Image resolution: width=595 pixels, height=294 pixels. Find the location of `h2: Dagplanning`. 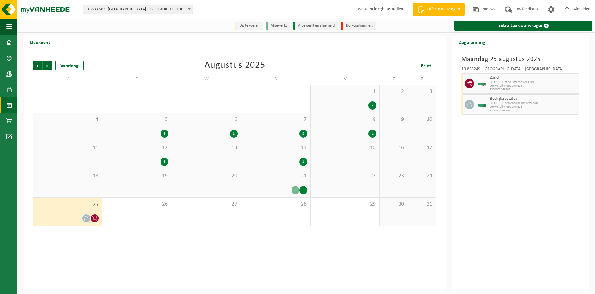

h2: Dagplanning is located at coordinates (472, 42).